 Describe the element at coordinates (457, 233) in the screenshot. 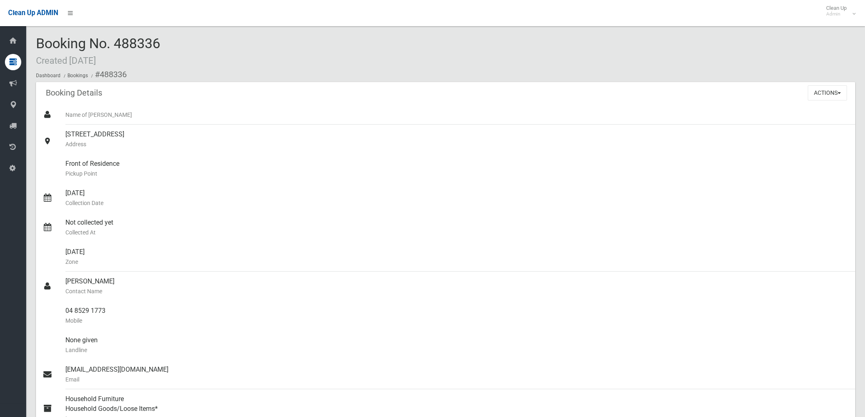

I see `small: Collected At` at that location.